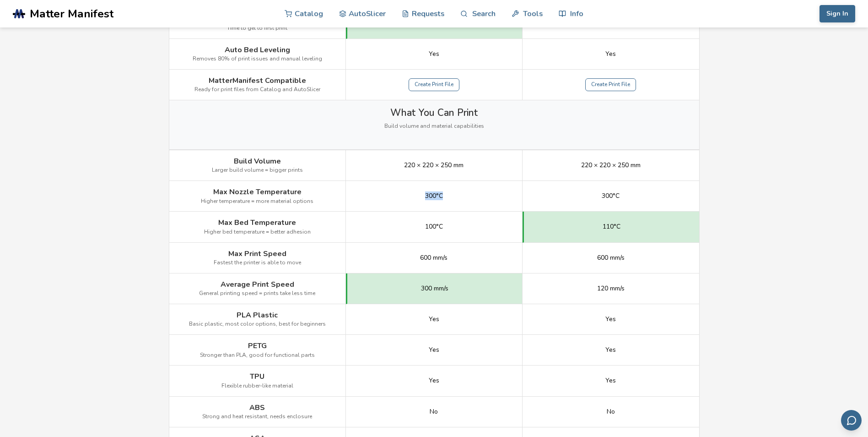  I want to click on span: Max Print Speed, so click(257, 253).